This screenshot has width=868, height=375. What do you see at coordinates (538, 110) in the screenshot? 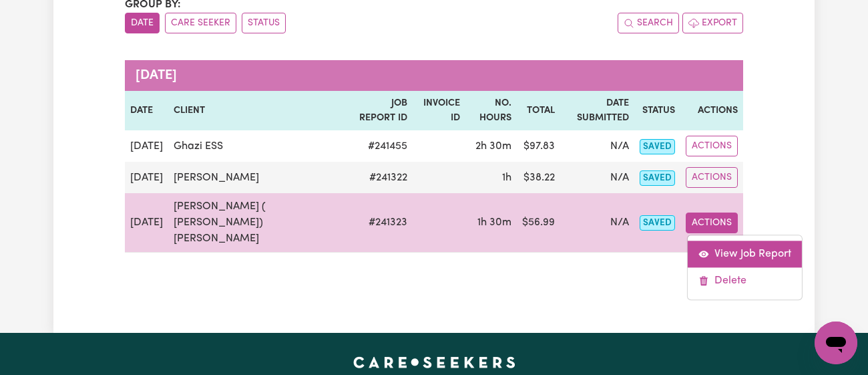
I see `th: Total` at bounding box center [538, 110].